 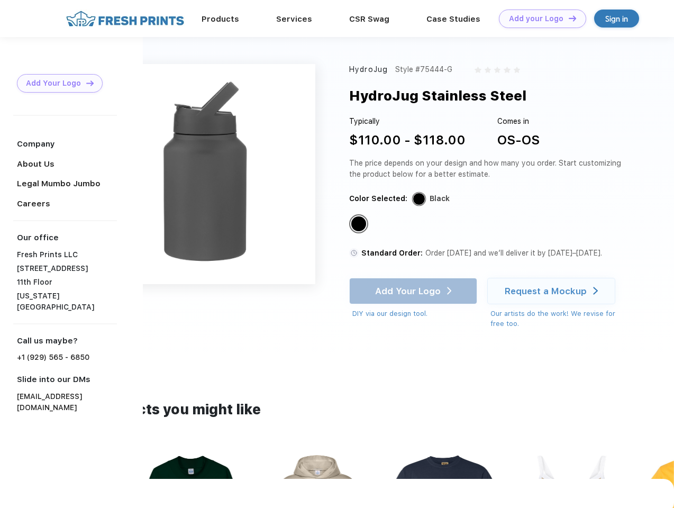 I want to click on img: white arrow, so click(x=595, y=290).